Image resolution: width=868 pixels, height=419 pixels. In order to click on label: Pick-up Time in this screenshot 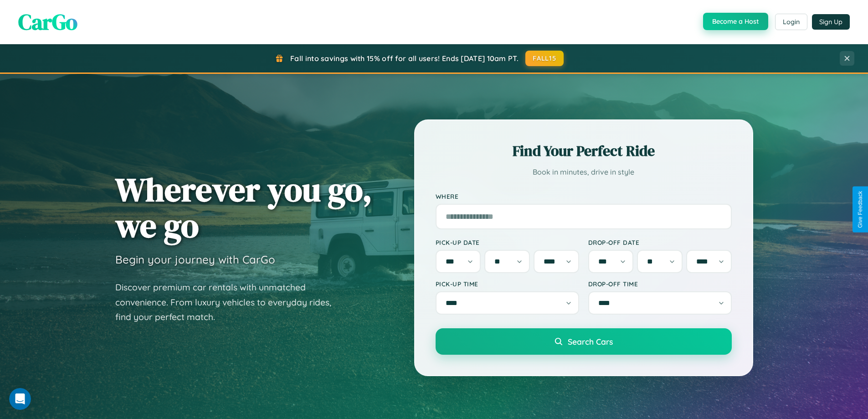, I will do `click(507, 283)`.